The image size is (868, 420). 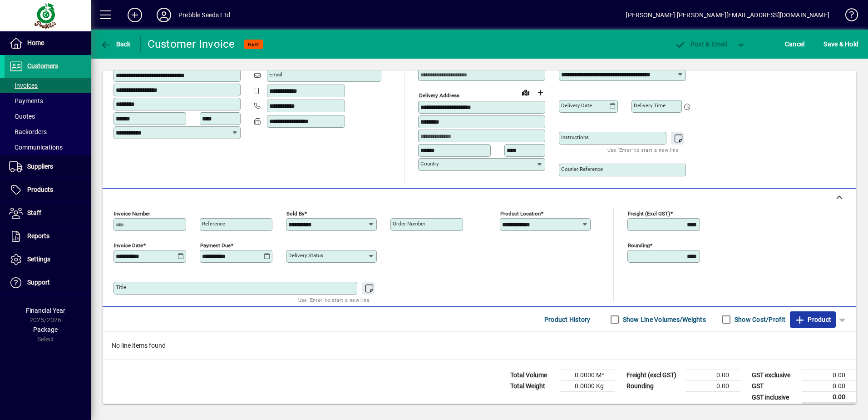 I want to click on span: NEW, so click(x=253, y=44).